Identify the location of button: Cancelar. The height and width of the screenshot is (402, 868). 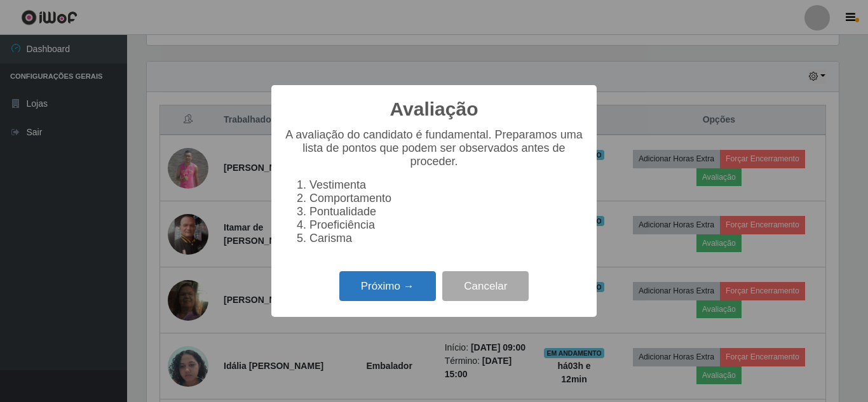
(486, 285).